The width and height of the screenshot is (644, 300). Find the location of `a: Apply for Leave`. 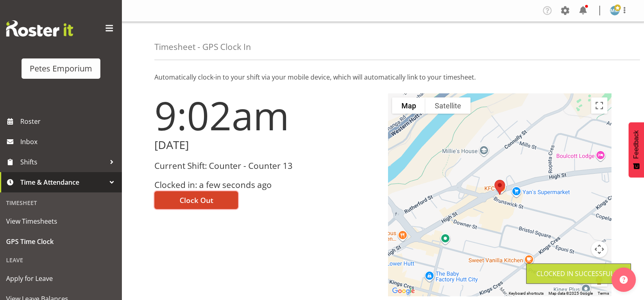

a: Apply for Leave is located at coordinates (61, 278).